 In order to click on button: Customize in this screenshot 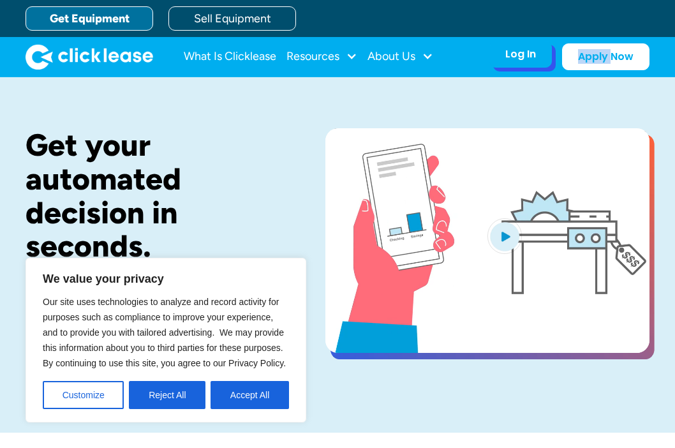, I will do `click(83, 395)`.